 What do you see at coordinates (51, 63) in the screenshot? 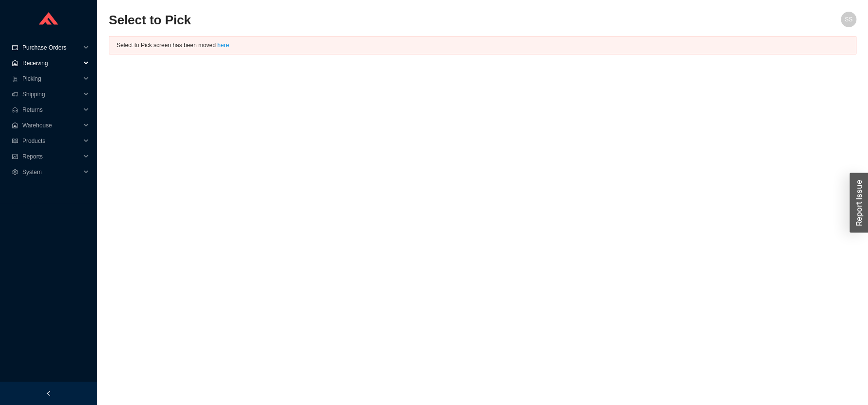
I see `span: Receiving` at bounding box center [51, 63].